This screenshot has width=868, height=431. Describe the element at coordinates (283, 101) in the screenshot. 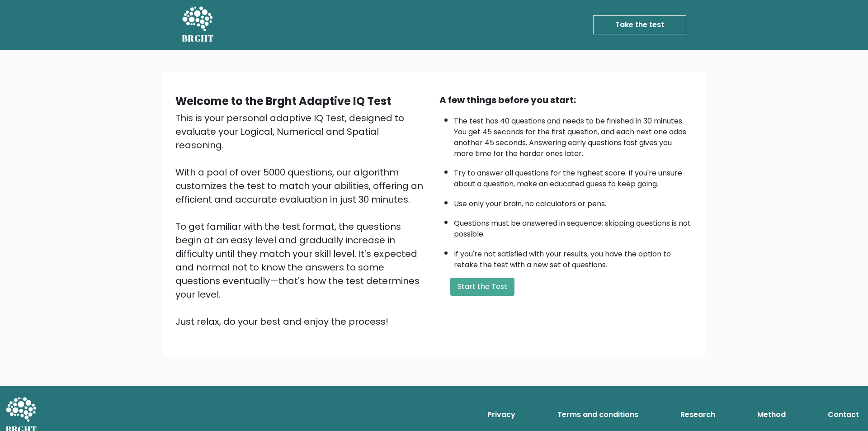

I see `b: Welcome to the Brght Adaptive IQ Test` at that location.